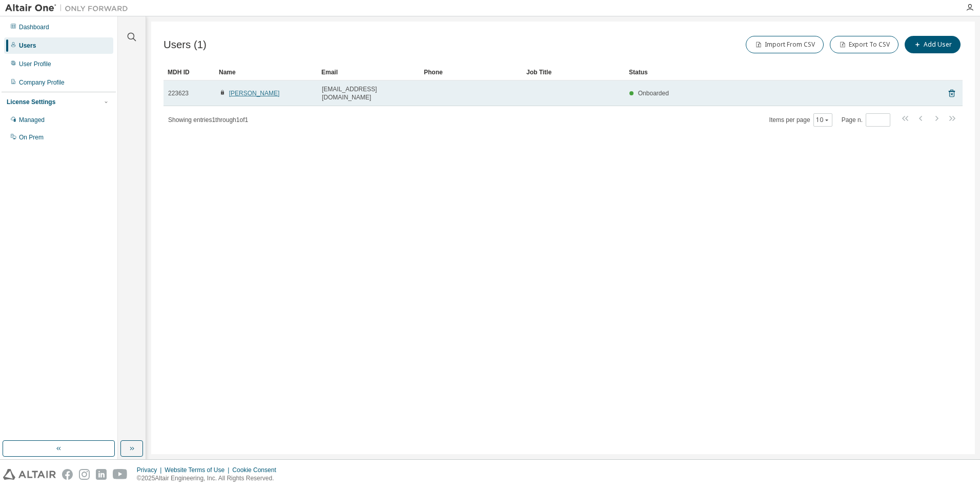 The width and height of the screenshot is (980, 489). What do you see at coordinates (69, 8) in the screenshot?
I see `img: Altair One` at bounding box center [69, 8].